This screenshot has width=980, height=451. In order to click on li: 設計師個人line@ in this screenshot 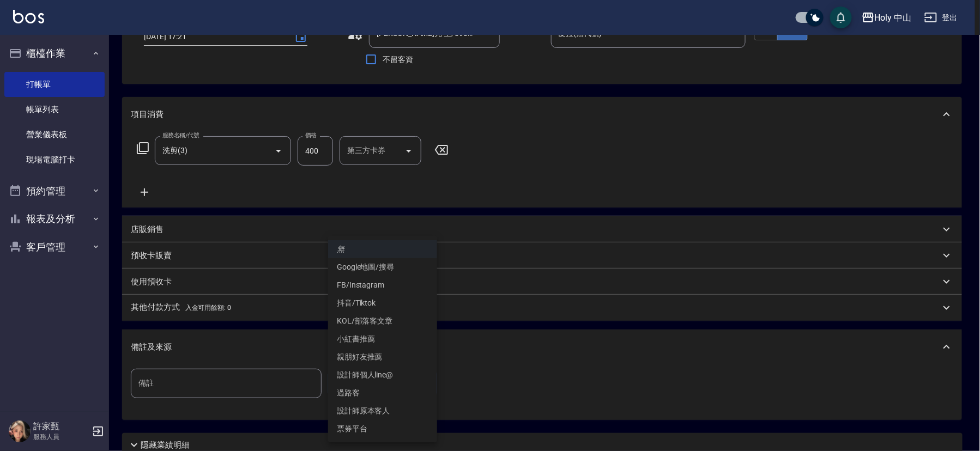, I will do `click(383, 375)`.